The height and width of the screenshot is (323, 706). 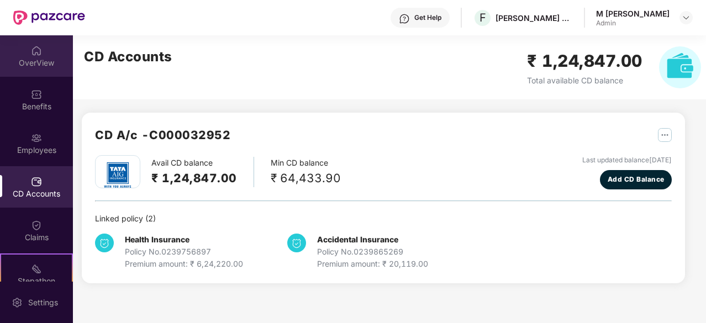 What do you see at coordinates (665, 135) in the screenshot?
I see `img: svg+xml;base64,PHN2ZyB4bWxucz0iaHR0cDovL3d3dy53My5vcmcvMjAwMC9zdmciIHdpZHRoPSIyNSIgaGVpZ2h0PSIyNS...` at bounding box center [665, 135].